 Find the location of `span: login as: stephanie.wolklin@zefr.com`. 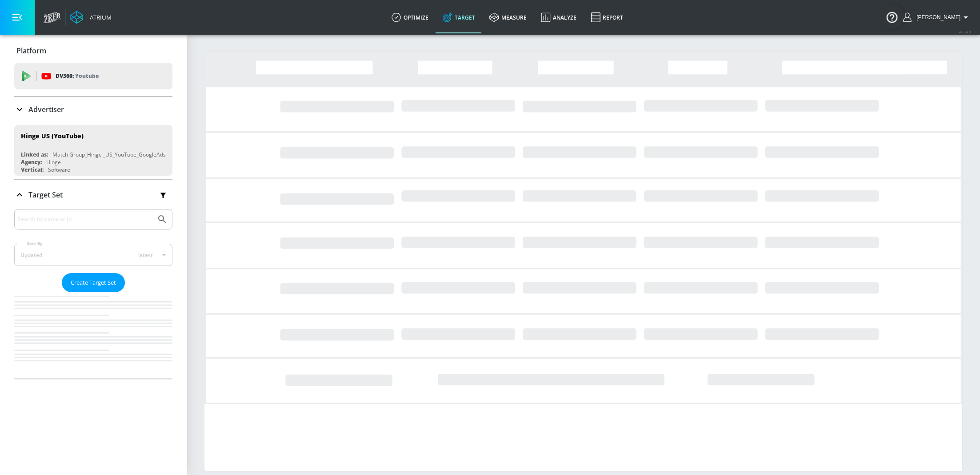

span: login as: stephanie.wolklin@zefr.com is located at coordinates (936, 17).